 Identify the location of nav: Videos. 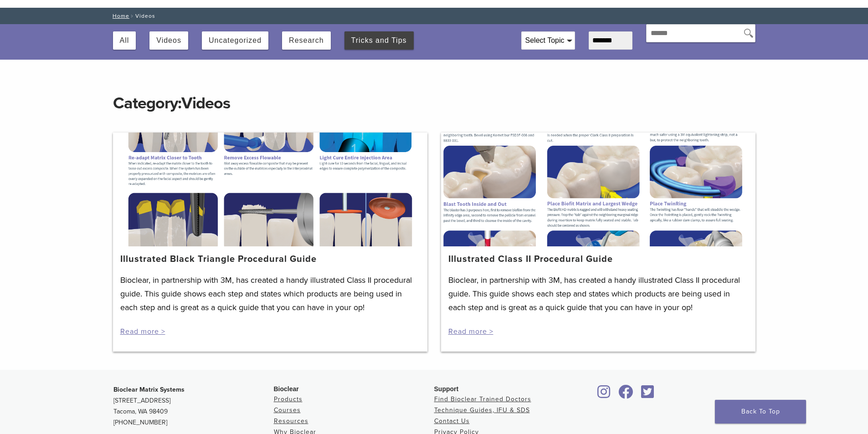
(434, 16).